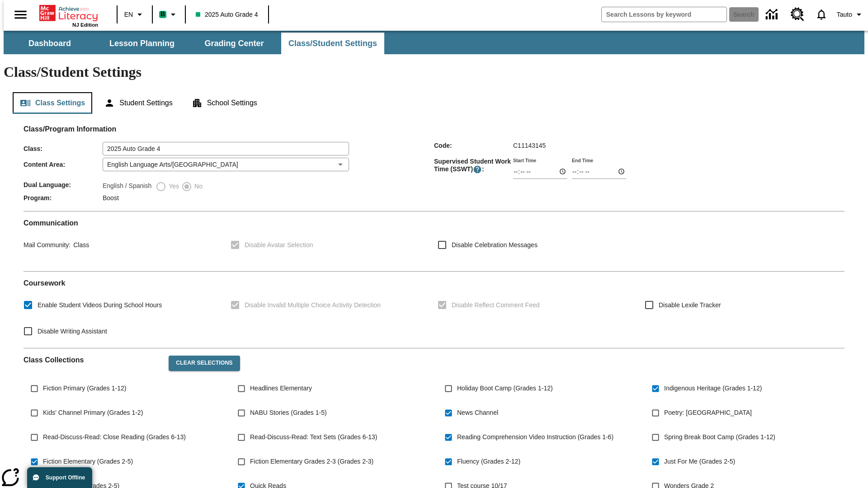 This screenshot has height=488, width=868. I want to click on h2: Course work, so click(434, 283).